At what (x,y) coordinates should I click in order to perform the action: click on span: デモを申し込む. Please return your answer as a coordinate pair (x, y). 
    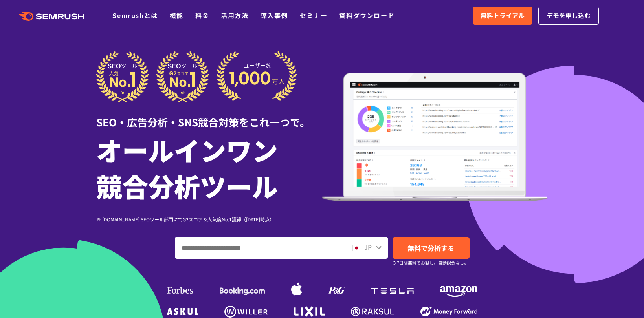
    Looking at the image, I should click on (568, 16).